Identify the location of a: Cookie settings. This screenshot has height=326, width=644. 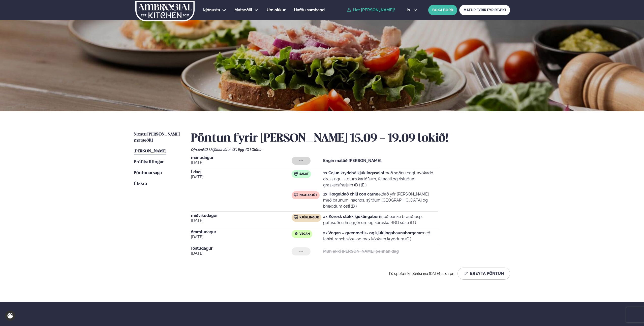
(10, 315).